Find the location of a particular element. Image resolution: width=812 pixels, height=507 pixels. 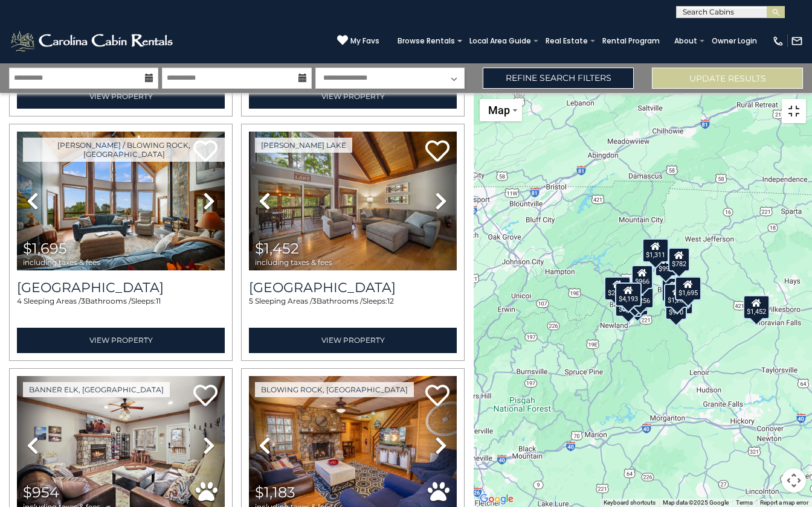

img: Google is located at coordinates (497, 500).